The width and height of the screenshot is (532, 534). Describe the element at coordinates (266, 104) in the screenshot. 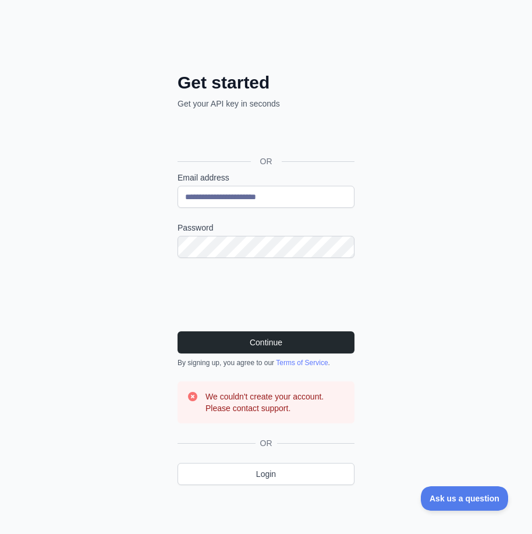

I see `p: Get your API key in seconds` at that location.